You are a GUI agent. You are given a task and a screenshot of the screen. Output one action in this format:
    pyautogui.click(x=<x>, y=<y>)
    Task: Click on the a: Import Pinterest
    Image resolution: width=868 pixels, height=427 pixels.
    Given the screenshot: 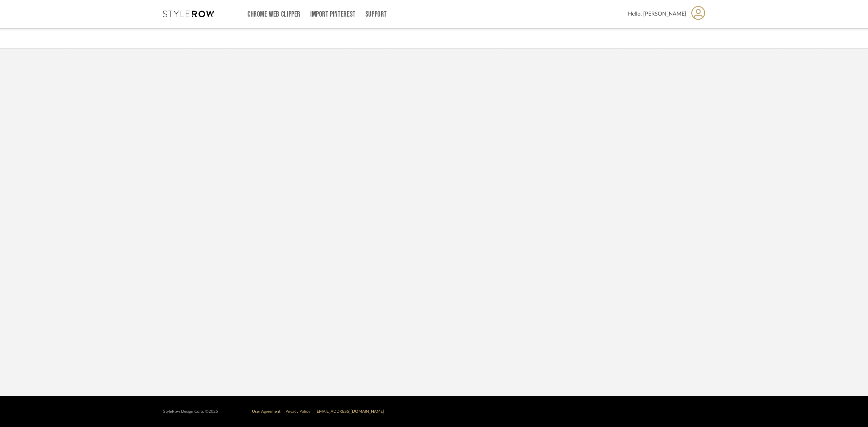 What is the action you would take?
    pyautogui.click(x=333, y=14)
    